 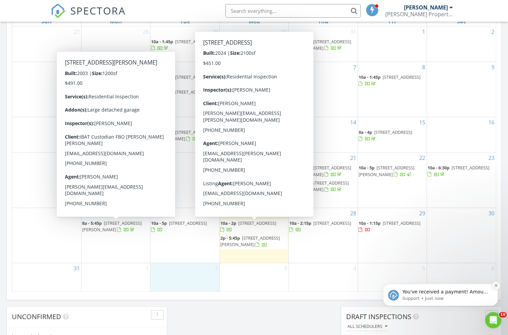 I want to click on td: Go to August 1, 2025, so click(x=392, y=44).